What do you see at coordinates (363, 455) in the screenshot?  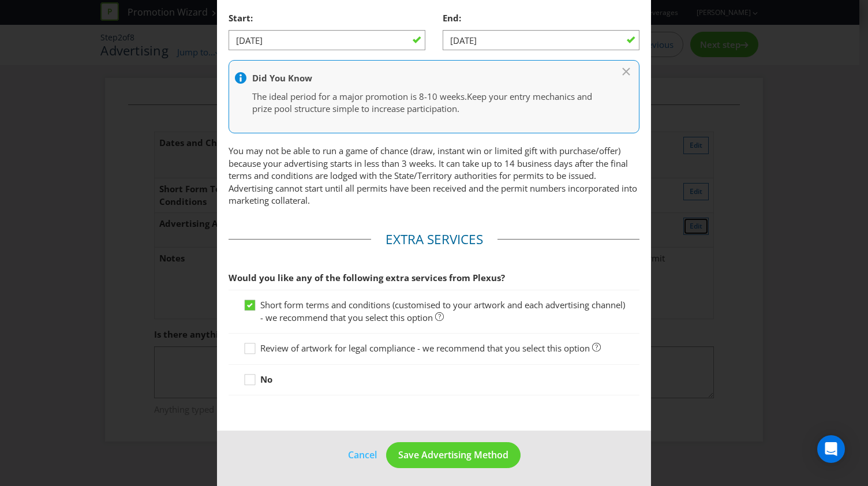 I see `a: Cancel` at bounding box center [363, 455].